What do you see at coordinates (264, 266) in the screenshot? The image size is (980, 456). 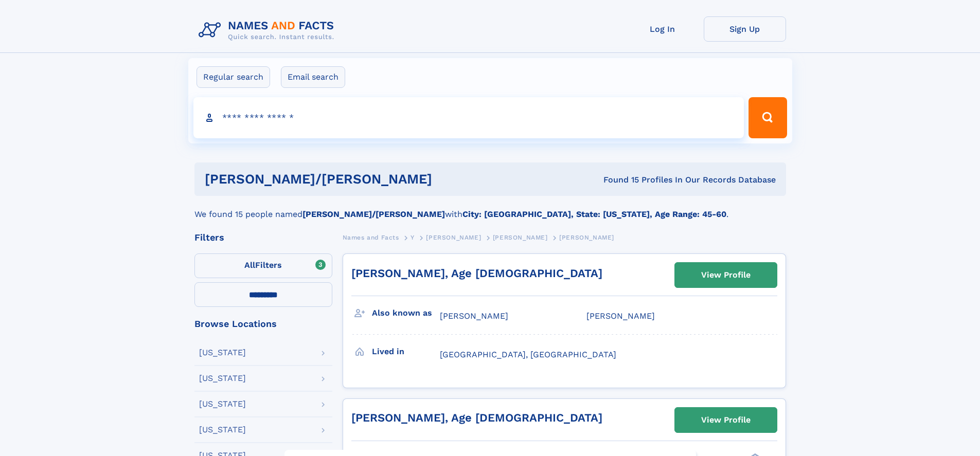 I see `label: Filters` at bounding box center [264, 266].